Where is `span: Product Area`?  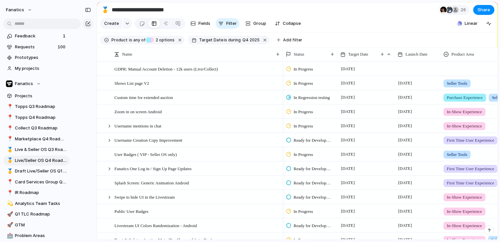 span: Product Area is located at coordinates (462, 54).